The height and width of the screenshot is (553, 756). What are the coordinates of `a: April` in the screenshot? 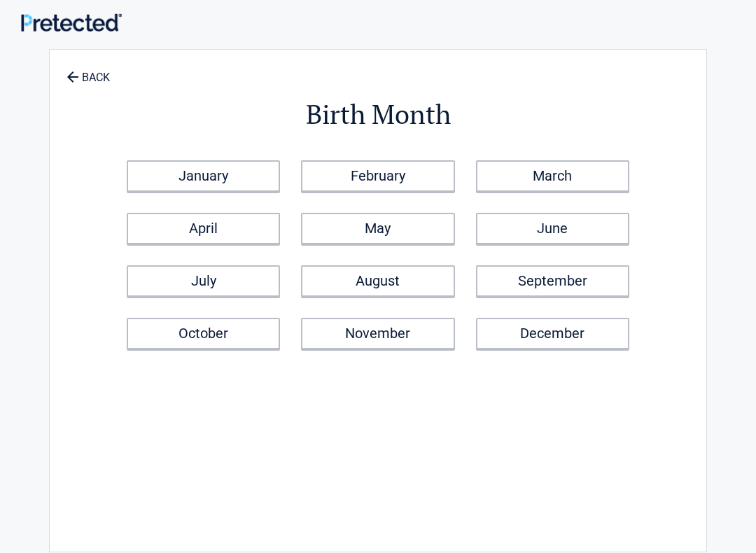 It's located at (203, 228).